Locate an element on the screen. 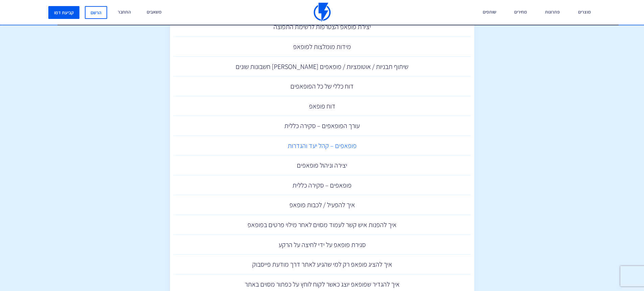 This screenshot has width=644, height=291. a: עורך הפופאפים – סקירה כללית is located at coordinates (322, 125).